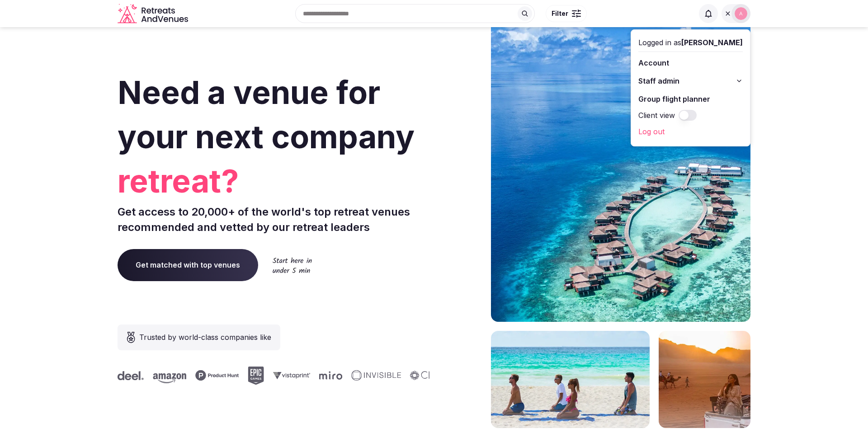  Describe the element at coordinates (187, 265) in the screenshot. I see `a: Get matched with top venues` at that location.